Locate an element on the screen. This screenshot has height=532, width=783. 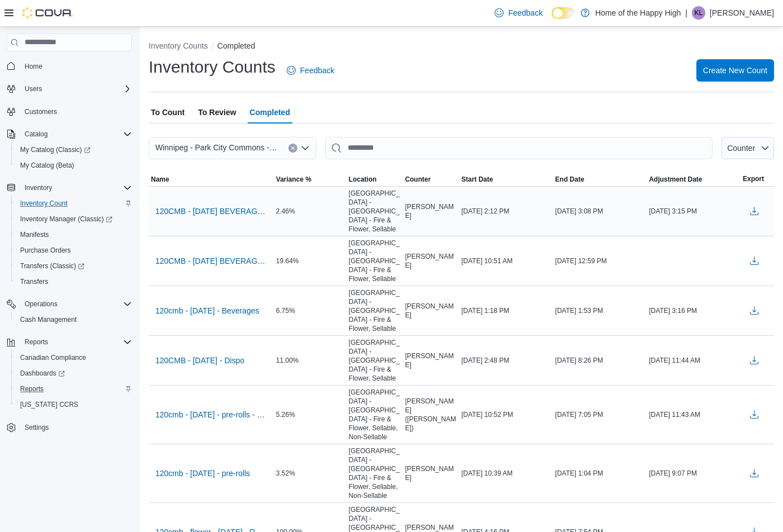
input: Dark Mode is located at coordinates (563, 13).